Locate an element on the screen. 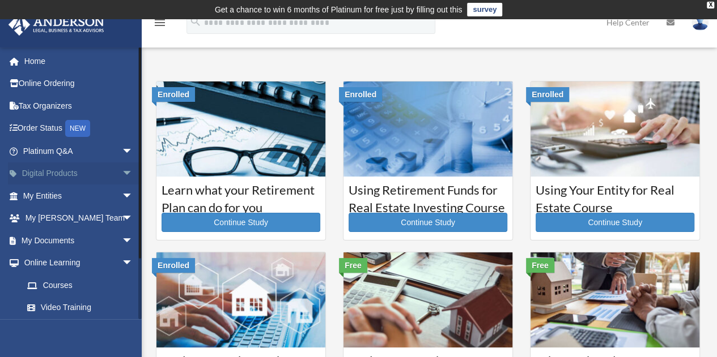 The height and width of the screenshot is (357, 717). i: menu is located at coordinates (160, 23).